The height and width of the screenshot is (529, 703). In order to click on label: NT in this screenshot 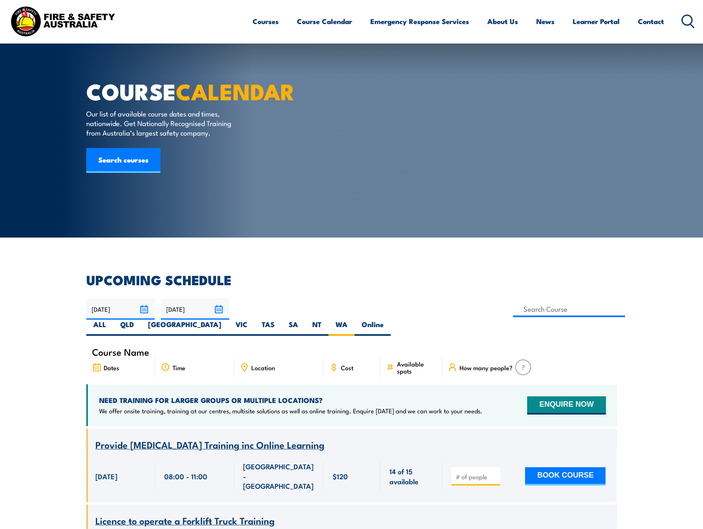, I will do `click(317, 328)`.